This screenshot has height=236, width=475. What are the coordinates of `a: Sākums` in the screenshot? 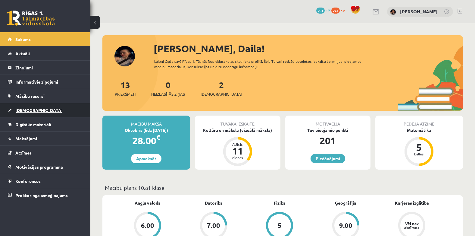 It's located at (45, 39).